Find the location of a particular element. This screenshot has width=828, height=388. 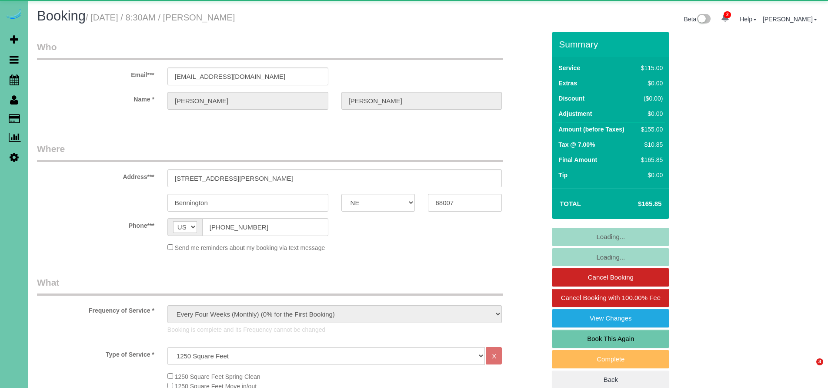

img: New interface is located at coordinates (703, 20).